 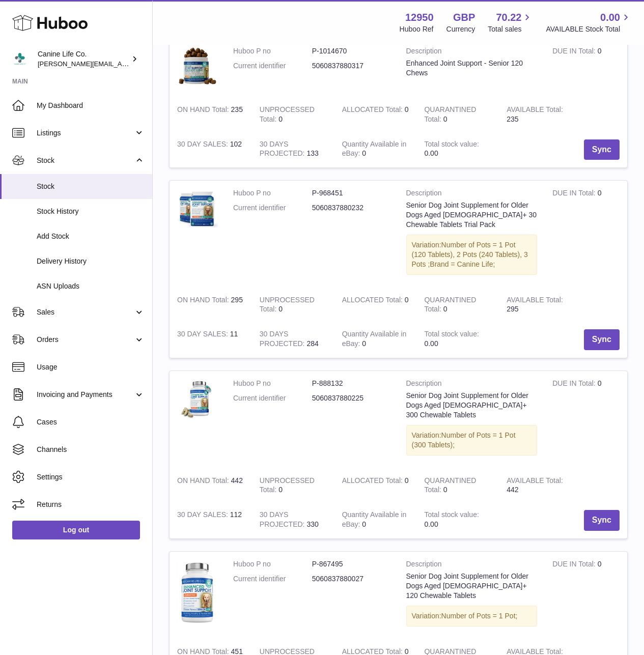 What do you see at coordinates (90, 287) in the screenshot?
I see `span: ASN Uploads` at bounding box center [90, 287].